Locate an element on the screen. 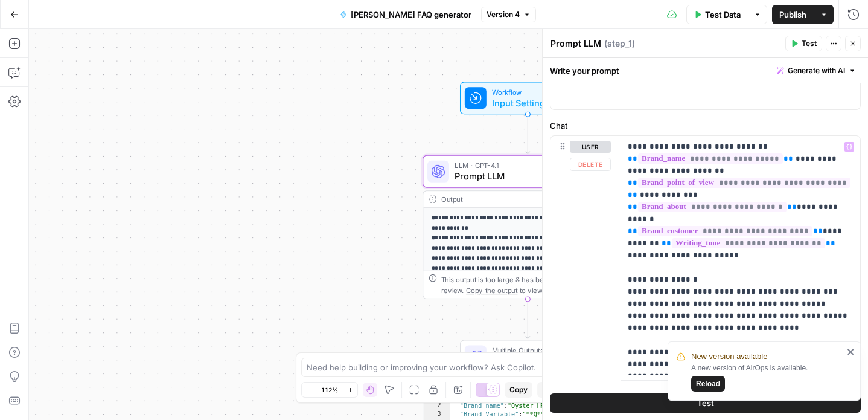  div: Output is located at coordinates (519, 199).